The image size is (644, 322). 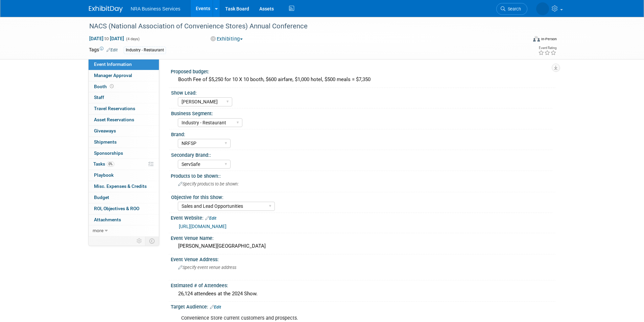 I want to click on img: Scott Anderson, so click(x=542, y=9).